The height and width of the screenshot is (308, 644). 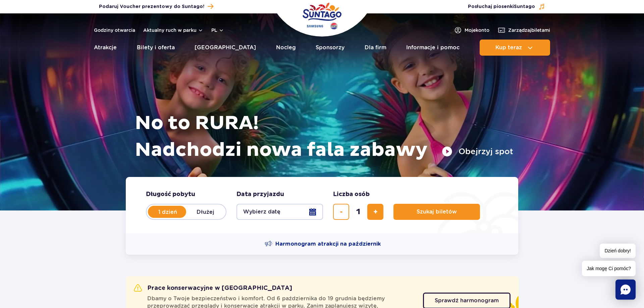 I want to click on button: dodaj bilet, so click(x=375, y=212).